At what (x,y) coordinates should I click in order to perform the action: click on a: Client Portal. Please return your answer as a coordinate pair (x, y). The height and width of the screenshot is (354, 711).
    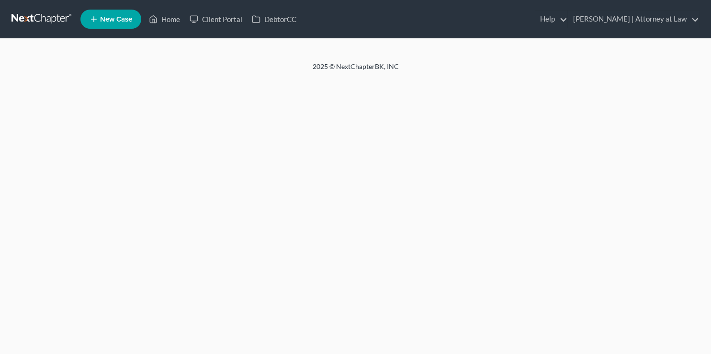
    Looking at the image, I should click on (216, 19).